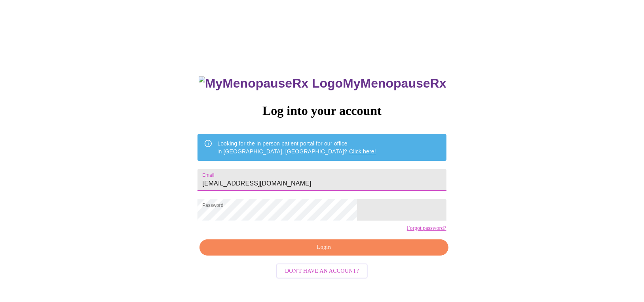  I want to click on a: Don't have an account?, so click(322, 270).